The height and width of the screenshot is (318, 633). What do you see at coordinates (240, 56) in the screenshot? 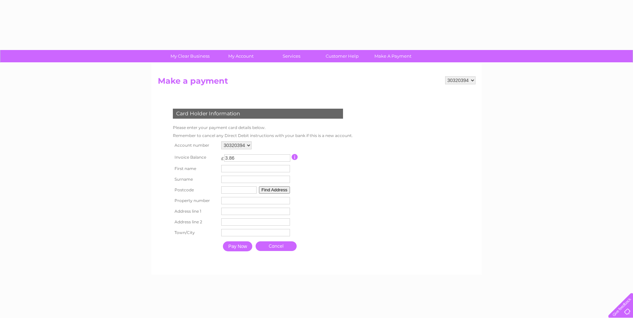
I see `a: My Account` at bounding box center [240, 56].